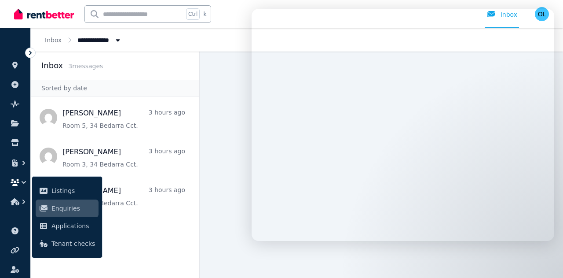  What do you see at coordinates (85, 66) in the screenshot?
I see `span: 3 message s` at bounding box center [85, 66].